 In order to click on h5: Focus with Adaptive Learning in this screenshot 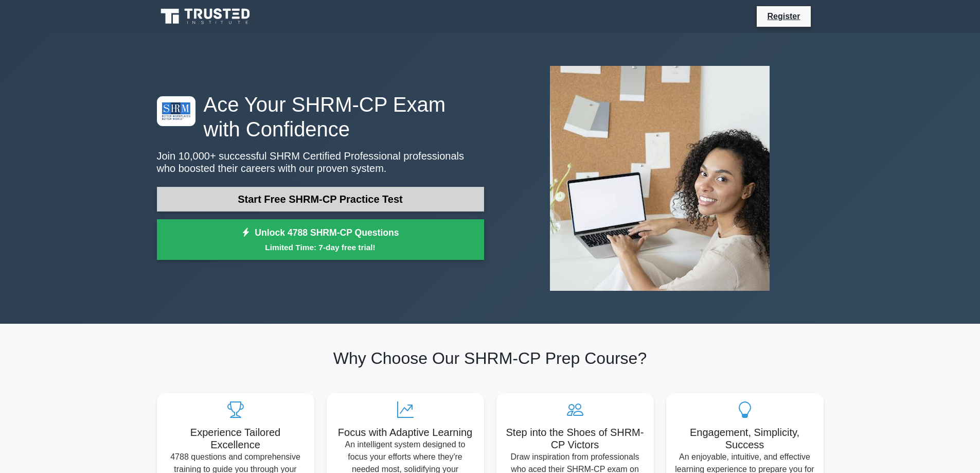, I will do `click(406, 432)`.